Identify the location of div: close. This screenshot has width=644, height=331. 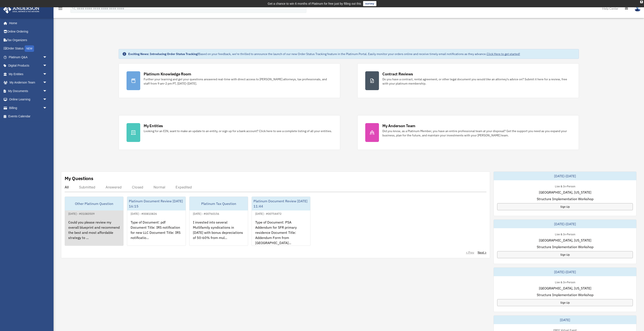
(641, 2).